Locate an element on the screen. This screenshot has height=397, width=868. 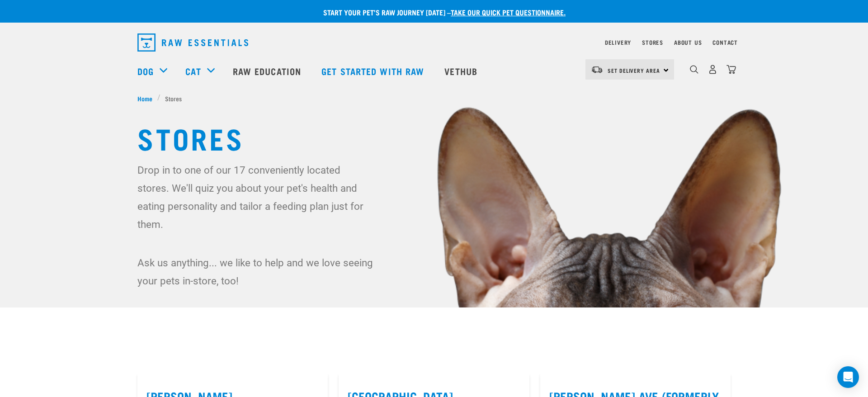
span: Home is located at coordinates (145, 98).